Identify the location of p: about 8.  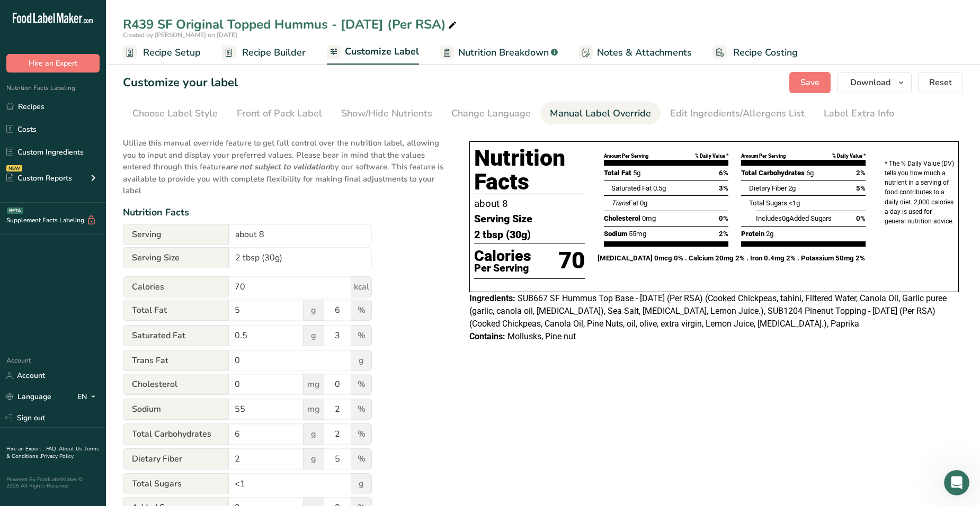
(529, 204).